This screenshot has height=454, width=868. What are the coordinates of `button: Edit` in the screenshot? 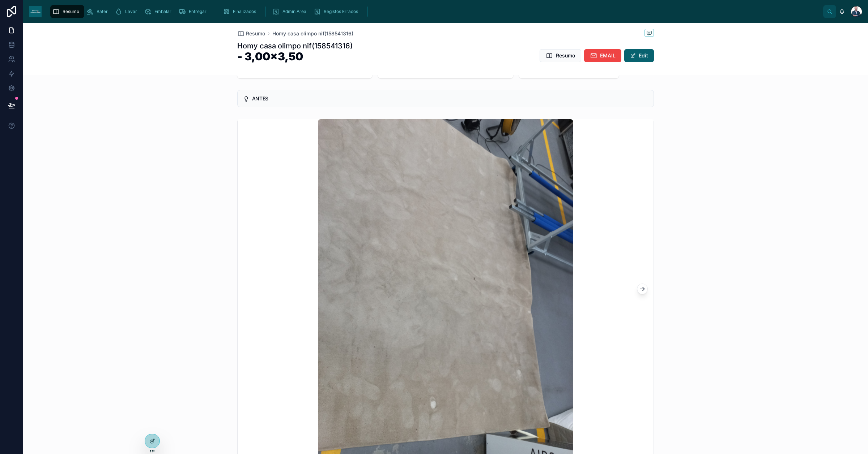 It's located at (639, 56).